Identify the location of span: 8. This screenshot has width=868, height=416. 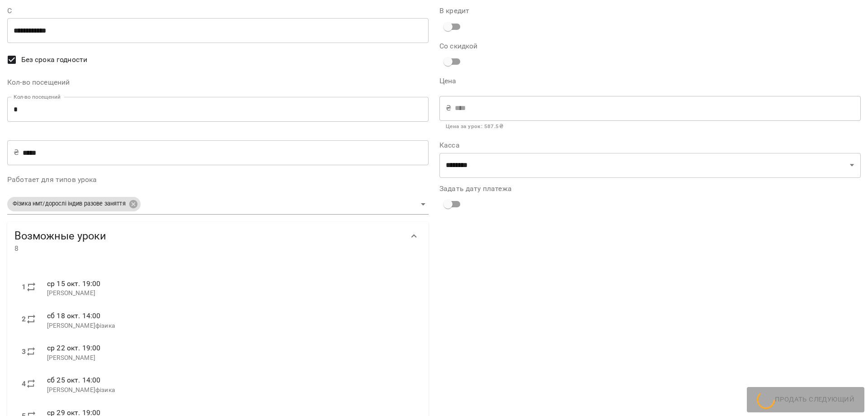
(209, 249).